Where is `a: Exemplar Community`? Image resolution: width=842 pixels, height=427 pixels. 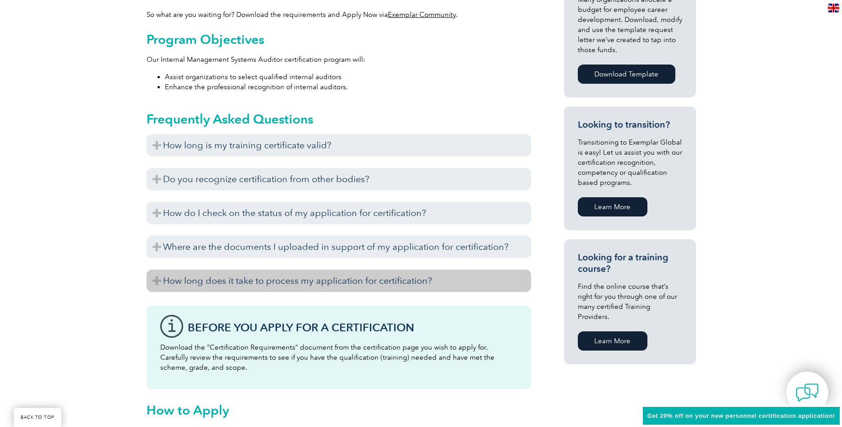
a: Exemplar Community is located at coordinates (422, 15).